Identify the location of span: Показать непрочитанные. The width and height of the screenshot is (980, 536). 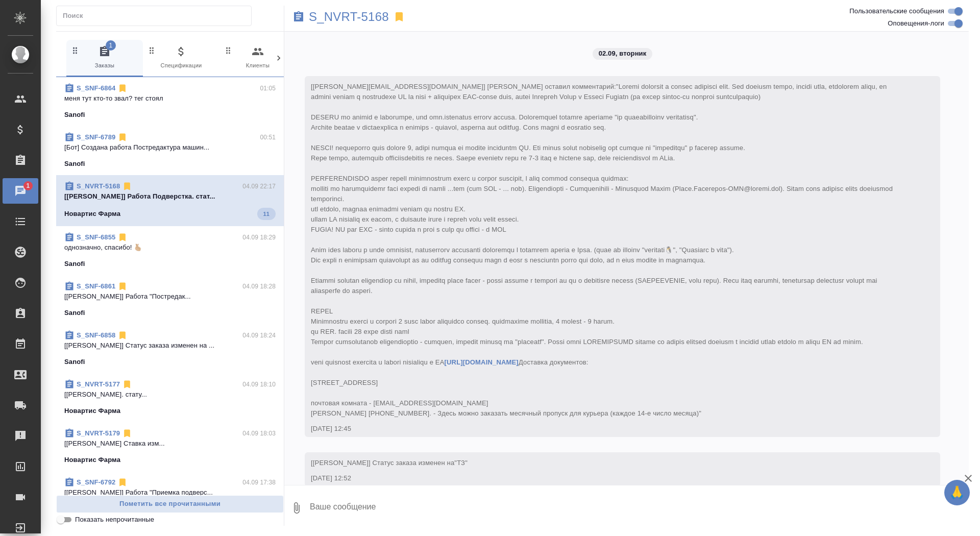
(114, 520).